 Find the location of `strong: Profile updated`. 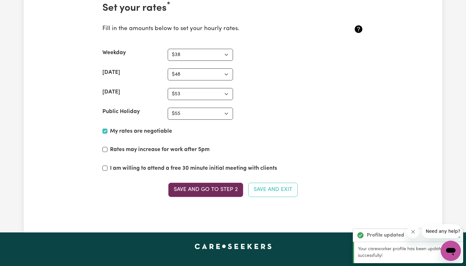

strong: Profile updated is located at coordinates (386, 236).